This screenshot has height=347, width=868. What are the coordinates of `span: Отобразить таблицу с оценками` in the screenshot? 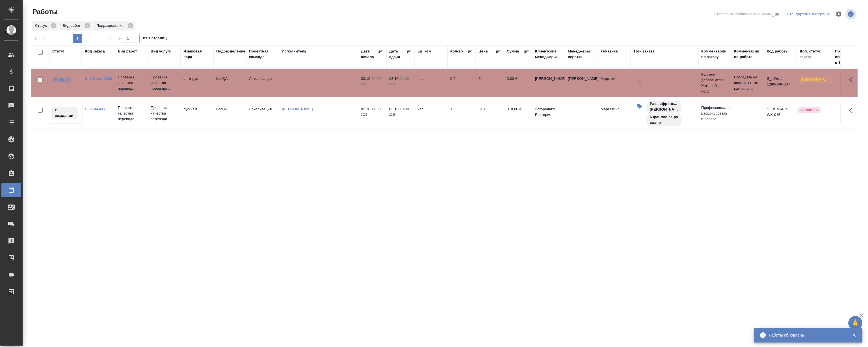 It's located at (741, 14).